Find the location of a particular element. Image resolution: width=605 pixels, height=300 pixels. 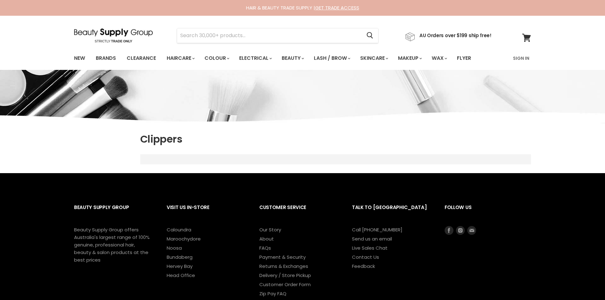

a: Haircare is located at coordinates (180, 58).